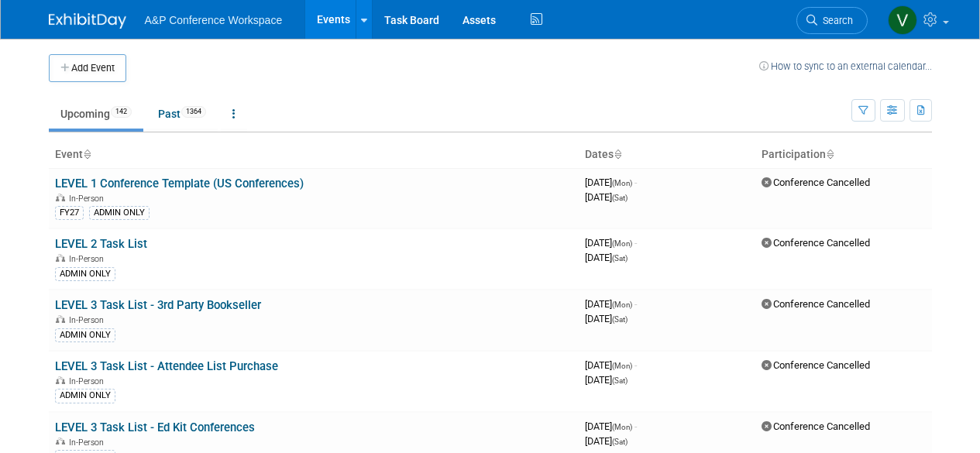 The height and width of the screenshot is (453, 980). What do you see at coordinates (87, 69) in the screenshot?
I see `button: Add Event` at bounding box center [87, 69].